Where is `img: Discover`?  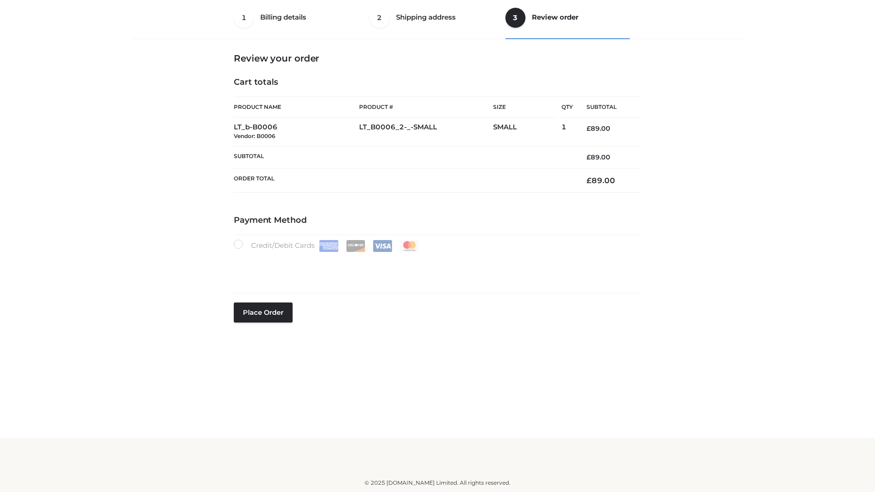 img: Discover is located at coordinates (356, 246).